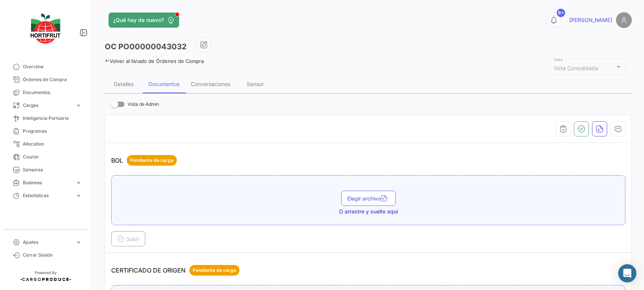 This screenshot has width=644, height=290. I want to click on span: Ajustes, so click(48, 242).